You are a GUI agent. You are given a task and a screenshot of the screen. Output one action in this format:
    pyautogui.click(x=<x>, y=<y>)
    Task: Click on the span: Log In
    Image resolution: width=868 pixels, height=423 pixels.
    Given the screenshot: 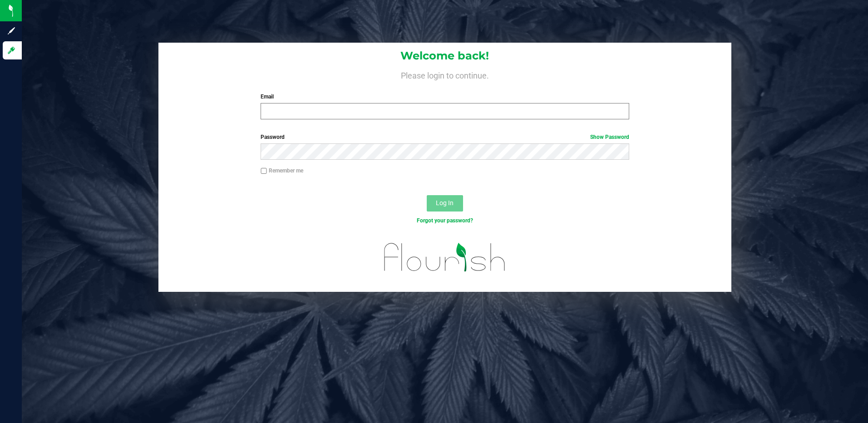 What is the action you would take?
    pyautogui.click(x=444, y=203)
    